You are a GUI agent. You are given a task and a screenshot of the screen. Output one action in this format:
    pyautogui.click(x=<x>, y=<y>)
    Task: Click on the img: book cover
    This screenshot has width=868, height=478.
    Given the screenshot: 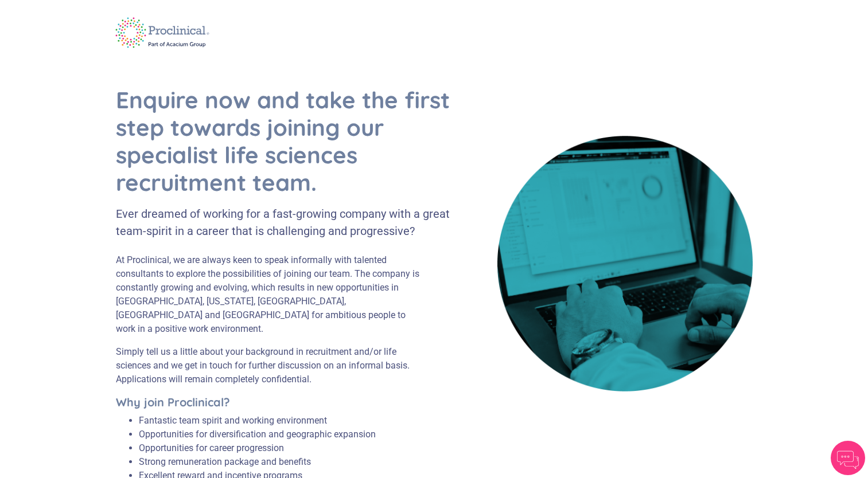 What is the action you would take?
    pyautogui.click(x=625, y=263)
    